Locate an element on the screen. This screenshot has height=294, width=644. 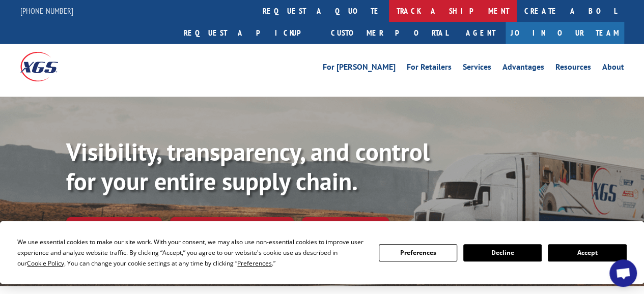
a: For Retailers is located at coordinates (429, 69).